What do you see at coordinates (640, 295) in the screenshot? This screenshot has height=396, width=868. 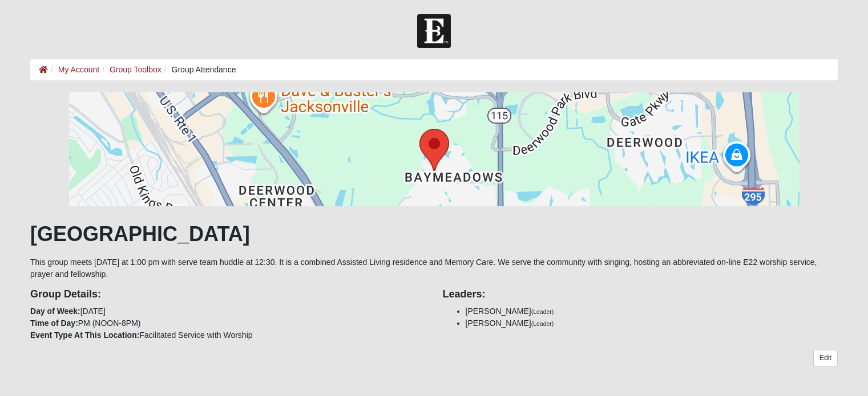 I see `h4: Leaders:` at bounding box center [640, 295].